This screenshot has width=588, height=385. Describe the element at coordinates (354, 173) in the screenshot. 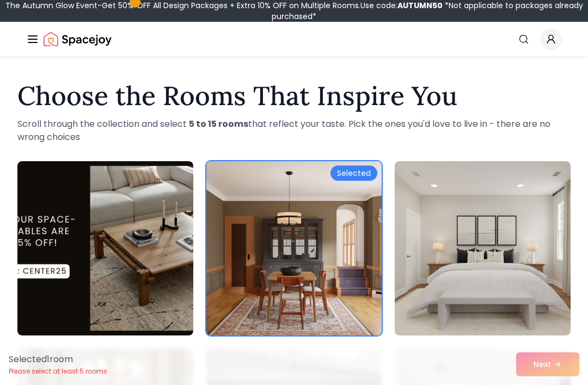

I see `div: Selected` at that location.